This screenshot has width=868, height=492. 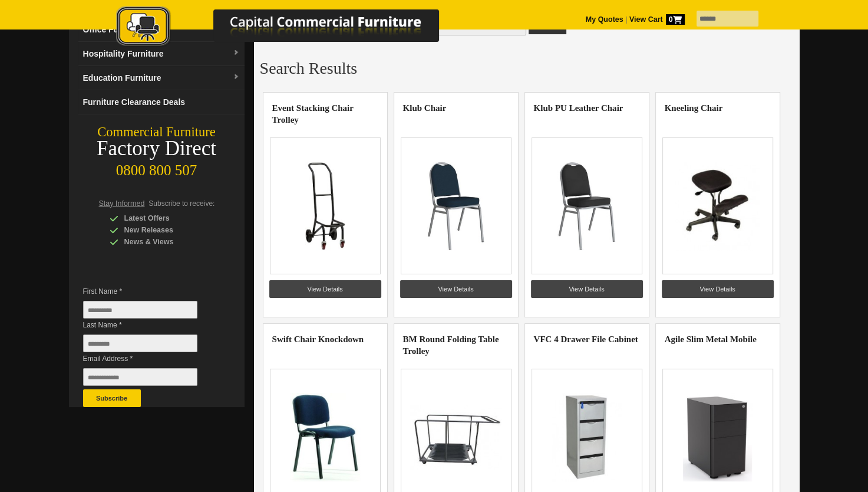 I want to click on a: Swift Chair Knockdown, so click(x=318, y=339).